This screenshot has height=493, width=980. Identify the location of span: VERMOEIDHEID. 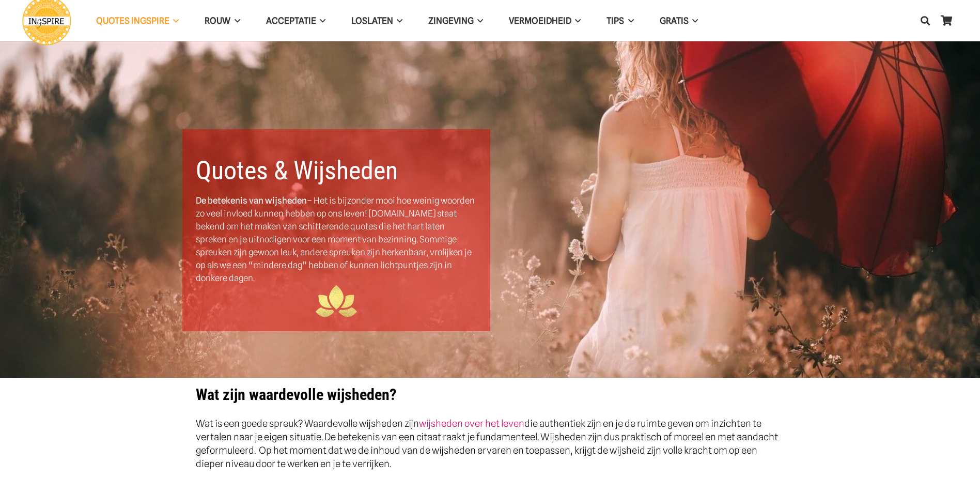
(540, 21).